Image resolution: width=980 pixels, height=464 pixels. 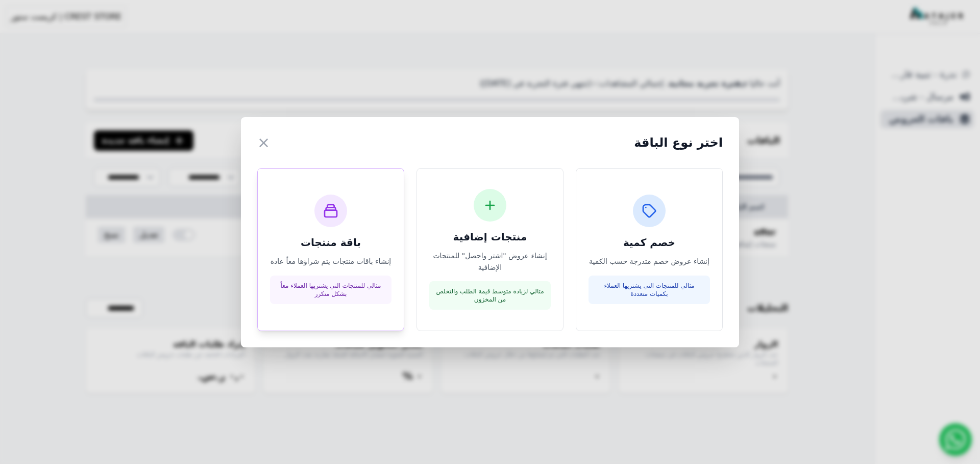 What do you see at coordinates (649, 243) in the screenshot?
I see `h3: خصم كمية` at bounding box center [649, 243].